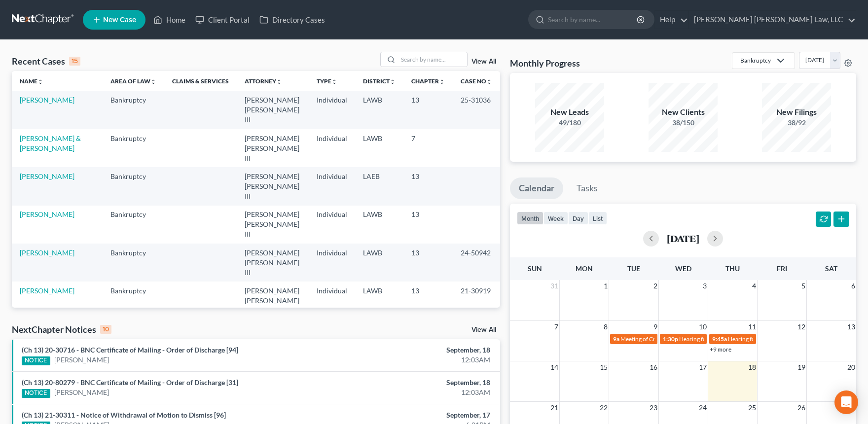 The height and width of the screenshot is (424, 868). Describe the element at coordinates (554, 367) in the screenshot. I see `span: 14` at that location.